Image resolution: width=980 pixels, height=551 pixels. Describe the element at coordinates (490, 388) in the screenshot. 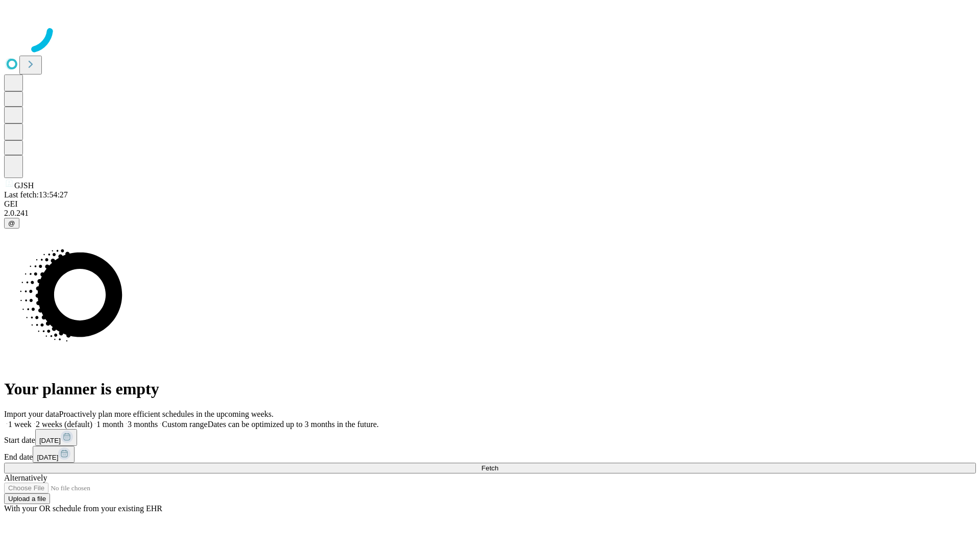

I see `h1: Your planner is empty` at that location.